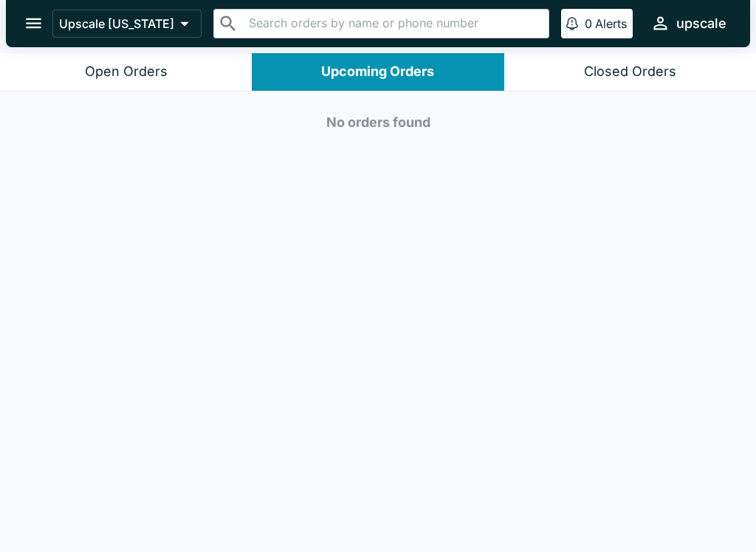  Describe the element at coordinates (126, 71) in the screenshot. I see `div: Open Orders` at that location.